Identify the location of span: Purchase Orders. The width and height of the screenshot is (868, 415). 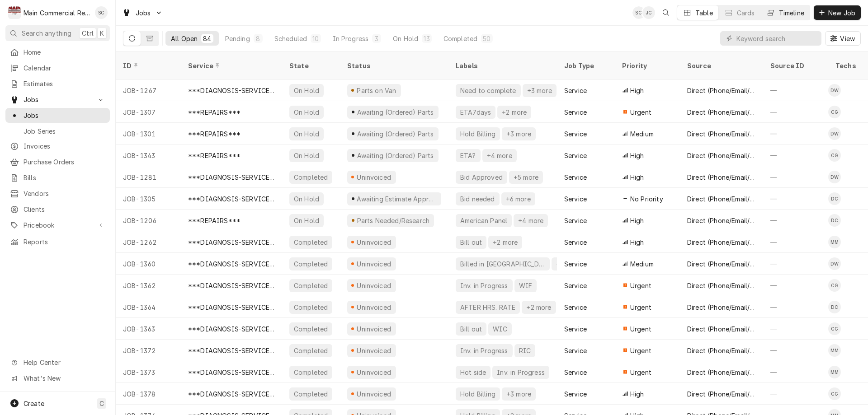
(65, 162).